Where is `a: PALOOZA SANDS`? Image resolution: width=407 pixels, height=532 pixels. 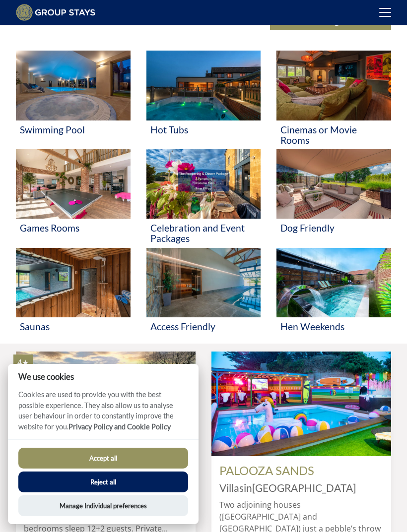
a: PALOOZA SANDS is located at coordinates (267, 470).